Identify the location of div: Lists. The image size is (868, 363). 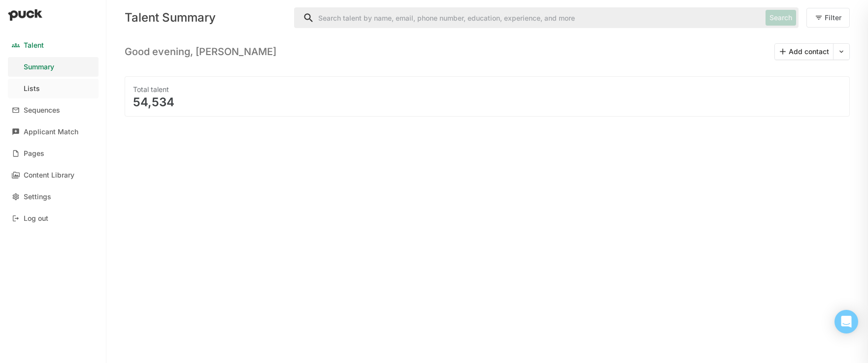
(32, 88).